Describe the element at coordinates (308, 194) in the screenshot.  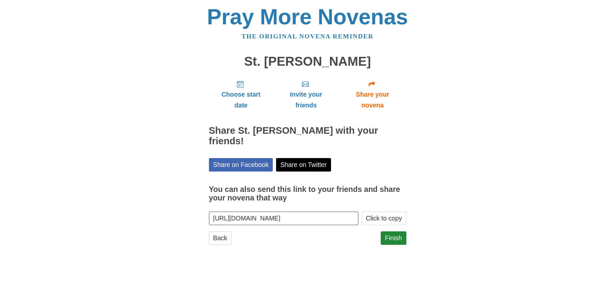
I see `h3: You can also send this link to your friends and share your novena that way` at that location.